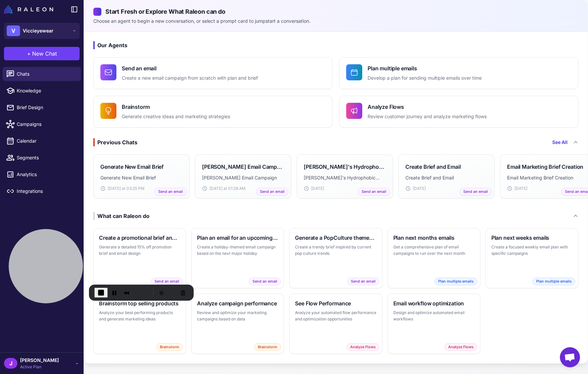 Image resolution: width=588 pixels, height=374 pixels. What do you see at coordinates (42, 175) in the screenshot?
I see `a: Analytics` at bounding box center [42, 175].